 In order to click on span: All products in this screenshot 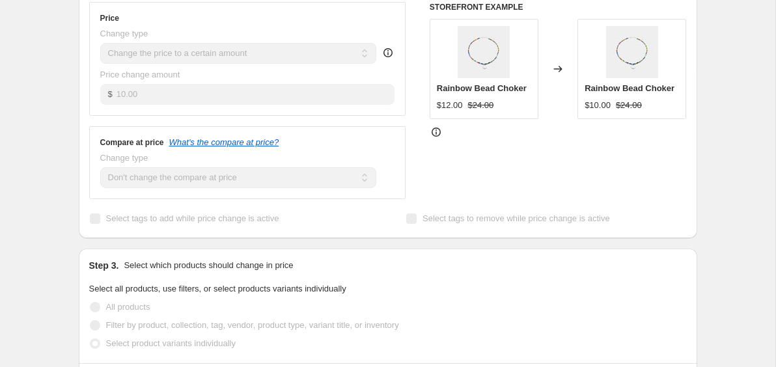, I will do `click(128, 307)`.